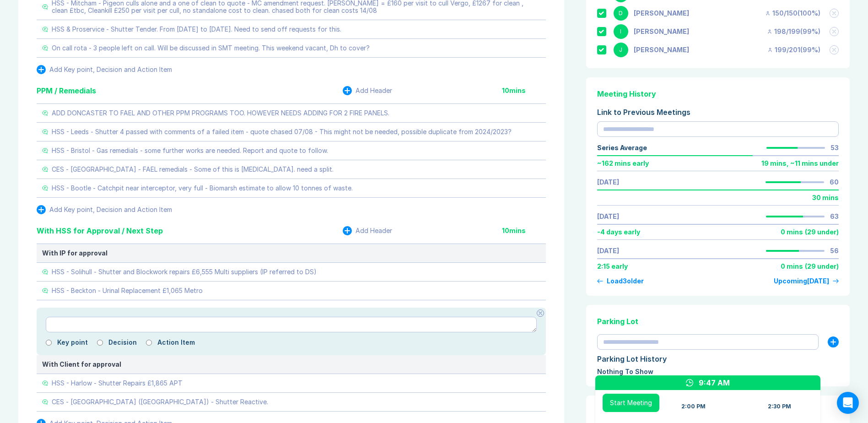 The width and height of the screenshot is (868, 423). What do you see at coordinates (661, 32) in the screenshot?
I see `div: Iain Parnell` at bounding box center [661, 32].